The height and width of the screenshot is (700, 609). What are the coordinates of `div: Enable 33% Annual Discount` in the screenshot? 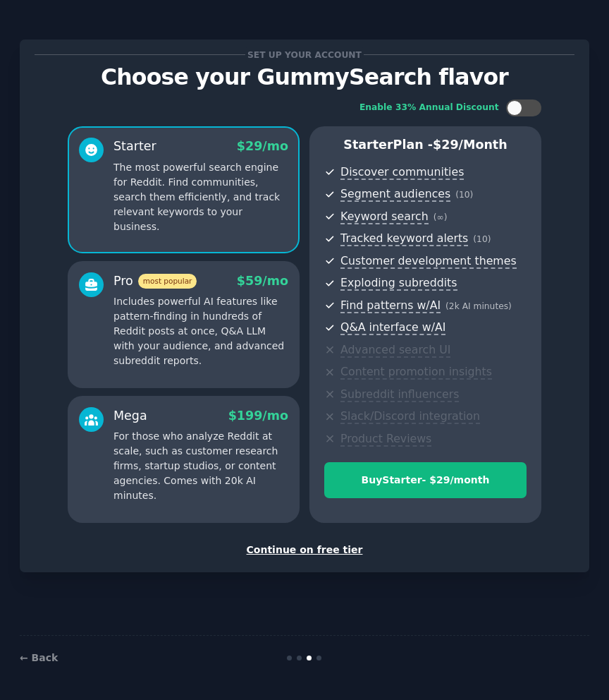 It's located at (429, 108).